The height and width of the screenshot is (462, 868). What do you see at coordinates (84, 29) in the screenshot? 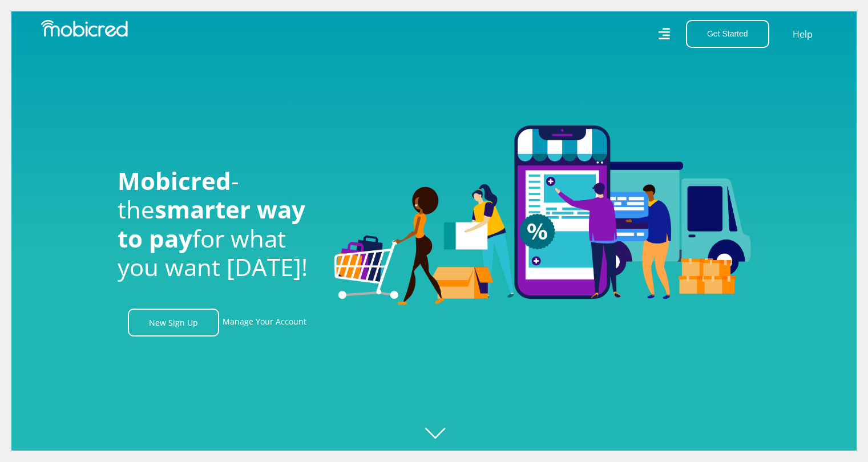
I see `img: Mobicred` at bounding box center [84, 29].